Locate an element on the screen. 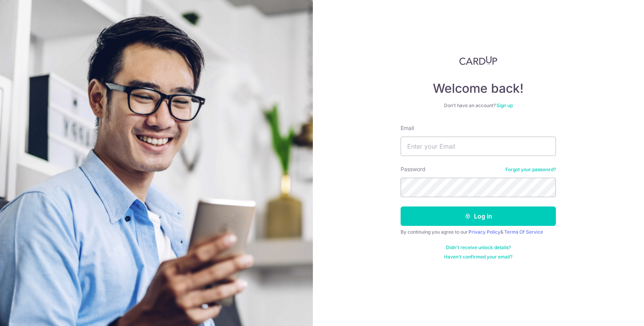  div: By continuing you agree to our & is located at coordinates (478, 232).